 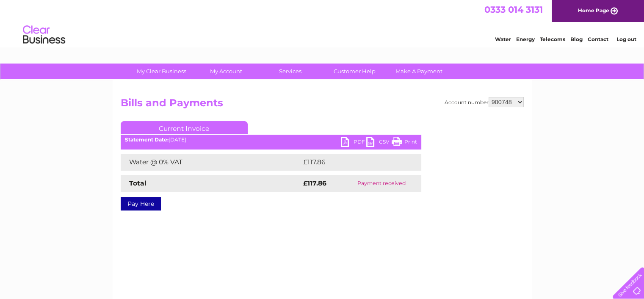 What do you see at coordinates (503, 39) in the screenshot?
I see `a: Water` at bounding box center [503, 39].